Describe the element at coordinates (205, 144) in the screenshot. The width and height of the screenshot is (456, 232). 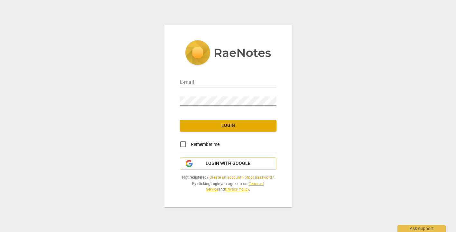
I see `span: Remember me` at that location.